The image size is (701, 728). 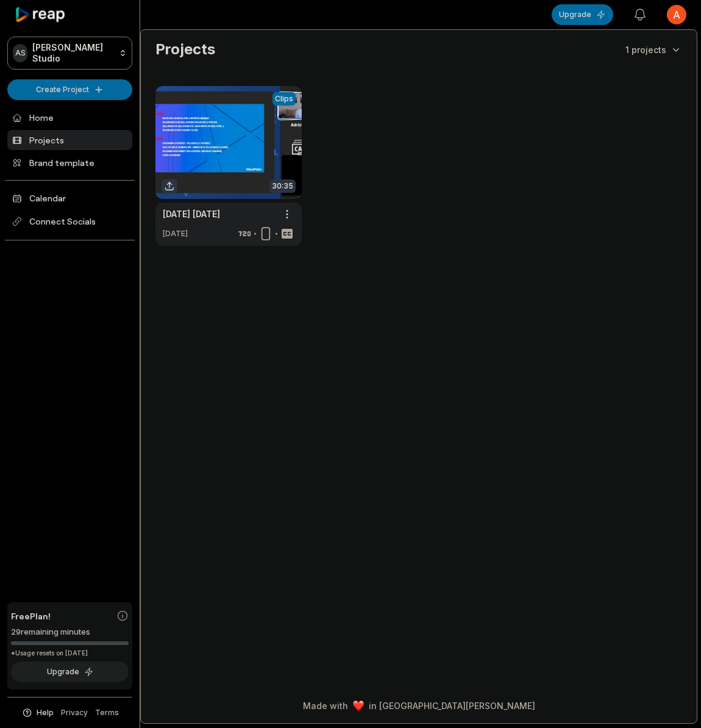 I want to click on a: Terms, so click(x=106, y=712).